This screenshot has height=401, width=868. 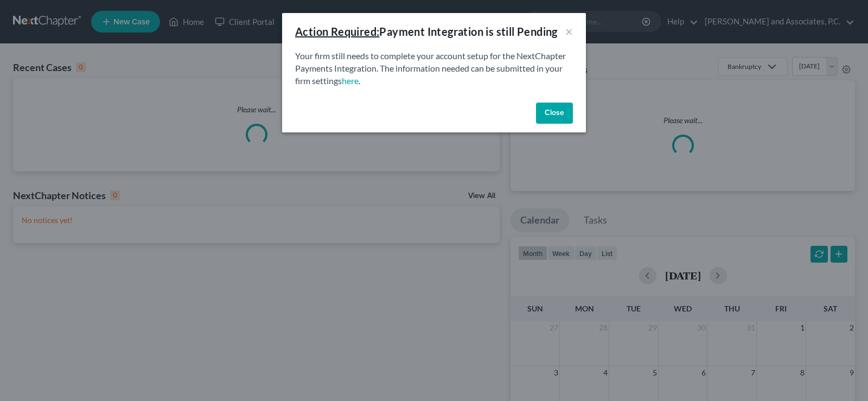 I want to click on u: Action Required:, so click(x=337, y=32).